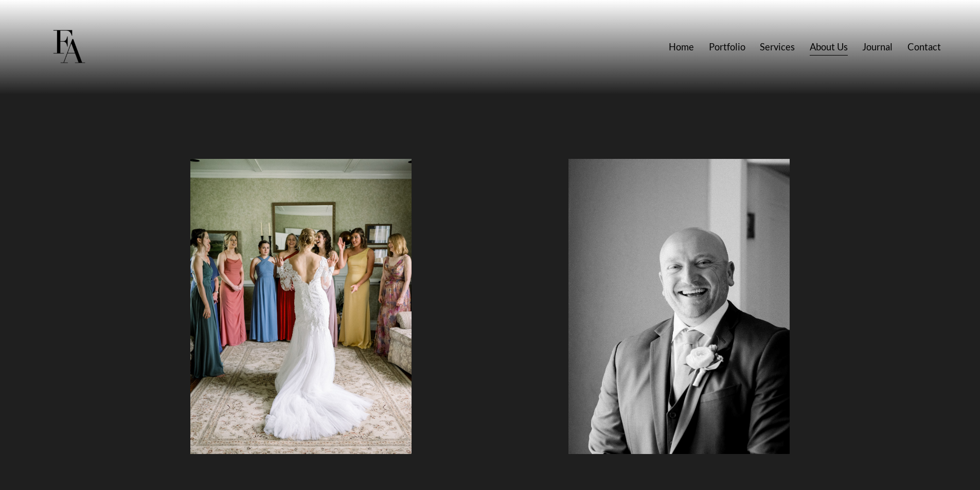  What do you see at coordinates (877, 47) in the screenshot?
I see `a: Journal` at bounding box center [877, 47].